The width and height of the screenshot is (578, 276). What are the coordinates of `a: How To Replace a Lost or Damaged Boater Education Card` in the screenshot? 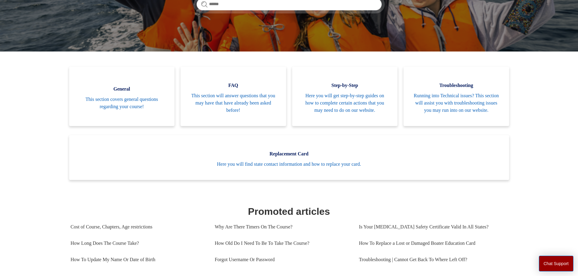 It's located at (431, 244).